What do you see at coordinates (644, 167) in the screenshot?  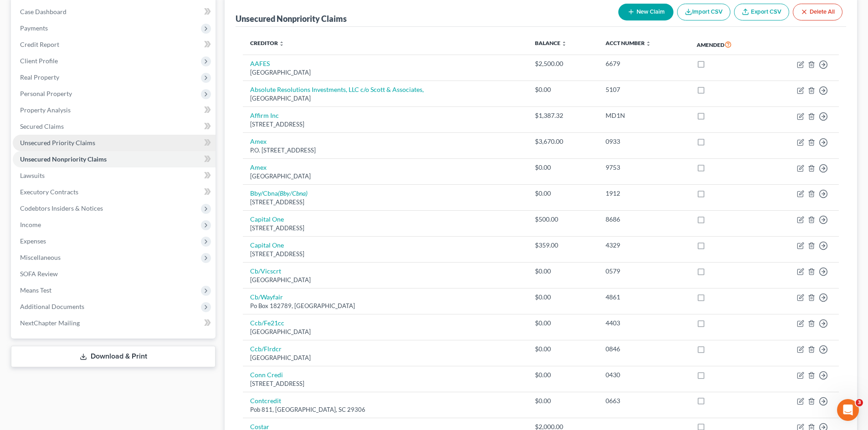 I see `div: 9753` at bounding box center [644, 167].